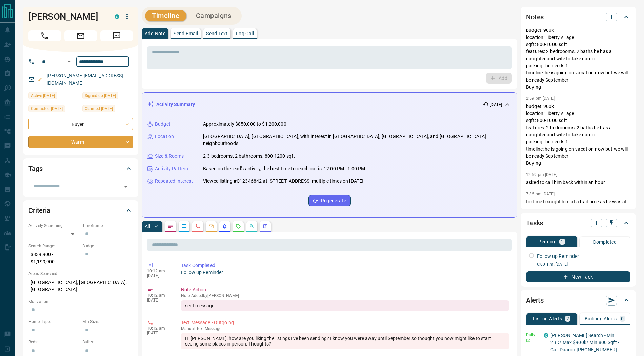 The height and width of the screenshot is (356, 644). I want to click on p: asked to call him back within an hour, so click(578, 183).